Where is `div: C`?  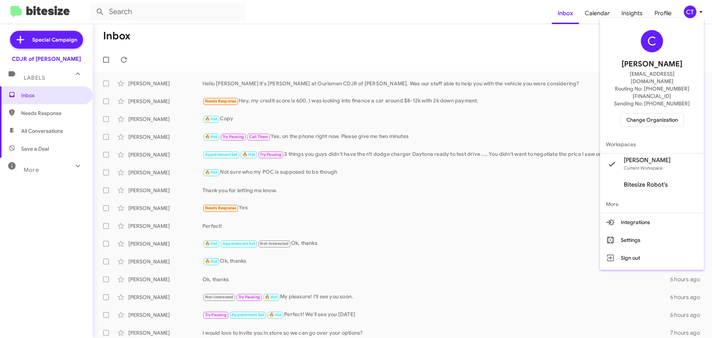
div: C is located at coordinates (652, 41).